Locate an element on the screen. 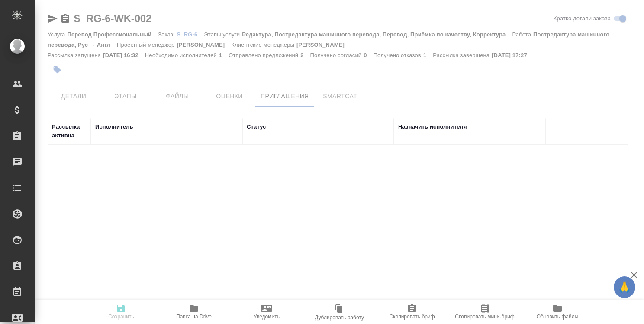 Image resolution: width=644 pixels, height=324 pixels. span: Уведомить is located at coordinates (267, 316).